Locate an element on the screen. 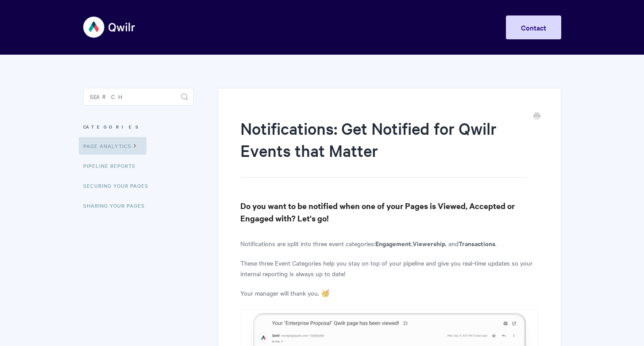  b: Viewership is located at coordinates (429, 243).